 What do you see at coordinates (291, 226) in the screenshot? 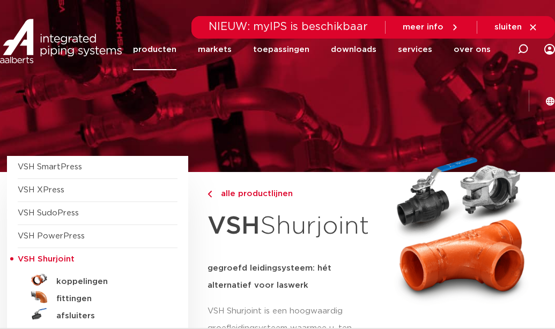
I see `h1: Shurjoint` at bounding box center [291, 226].